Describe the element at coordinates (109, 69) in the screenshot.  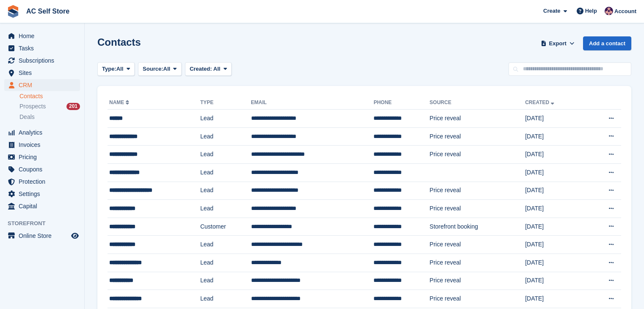
I see `span: Type:` at that location.